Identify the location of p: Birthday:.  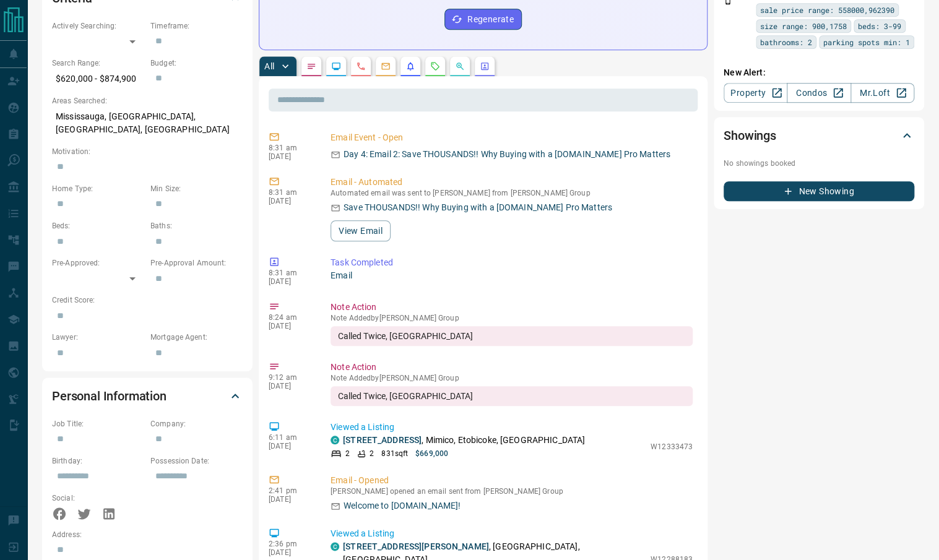
(98, 460).